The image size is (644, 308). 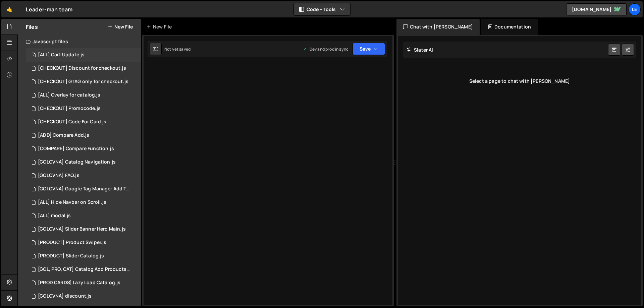 I want to click on button: New File, so click(x=120, y=27).